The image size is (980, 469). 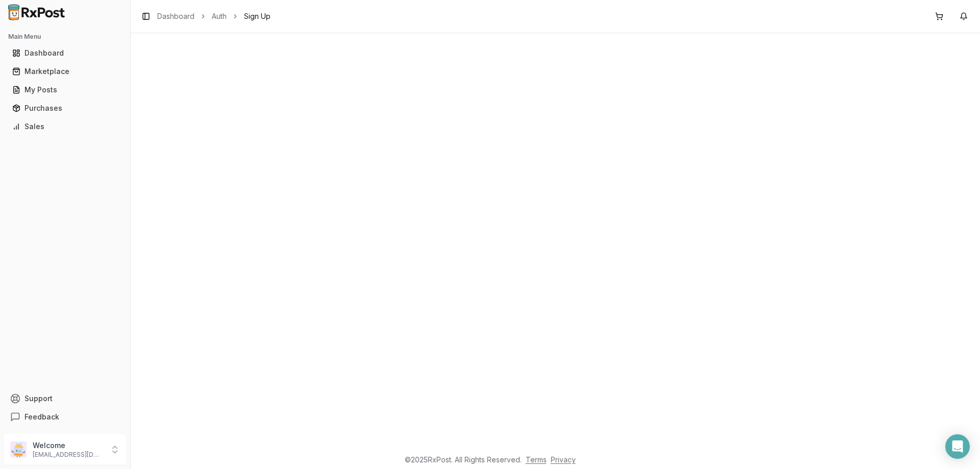 I want to click on button: Sales, so click(x=65, y=126).